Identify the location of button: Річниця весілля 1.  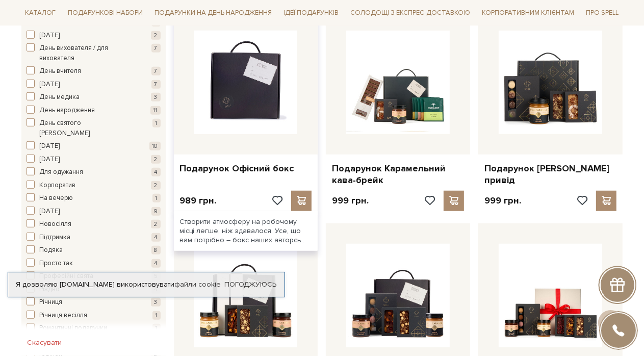
(93, 316).